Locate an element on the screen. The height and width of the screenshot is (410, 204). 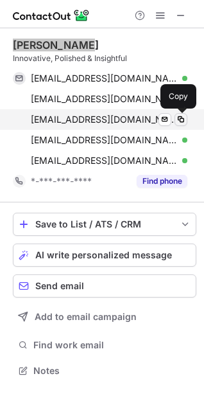
img: ContactOut v5.3.10 is located at coordinates (51, 15).